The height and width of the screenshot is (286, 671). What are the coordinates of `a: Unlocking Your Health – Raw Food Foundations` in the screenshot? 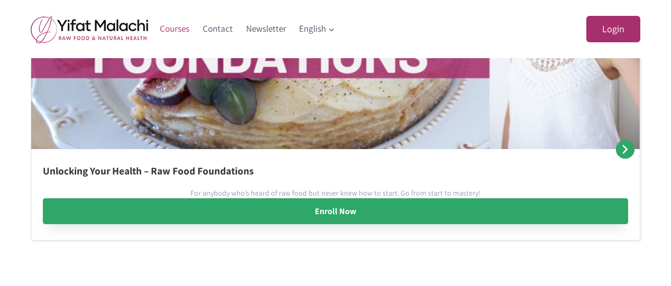 It's located at (148, 171).